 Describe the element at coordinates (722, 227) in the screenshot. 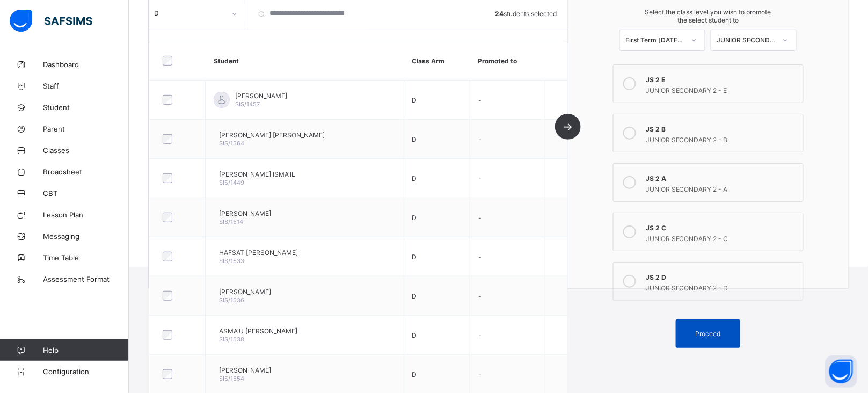

I see `div: JS 2 C` at that location.